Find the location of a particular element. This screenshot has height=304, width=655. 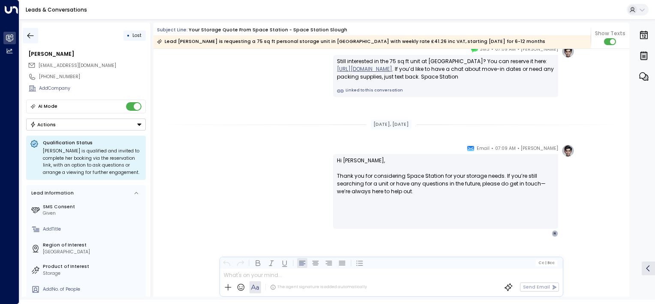

div: Lead Information is located at coordinates (51, 193).